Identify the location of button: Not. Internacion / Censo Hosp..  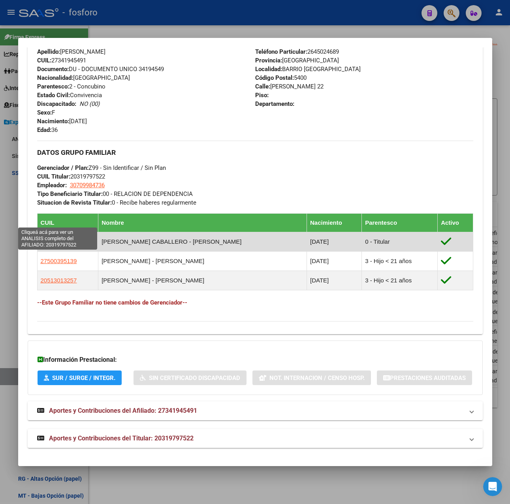
(311, 377).